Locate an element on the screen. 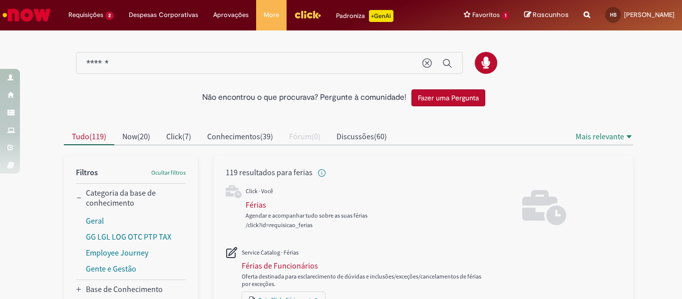  span: More is located at coordinates (271, 15).